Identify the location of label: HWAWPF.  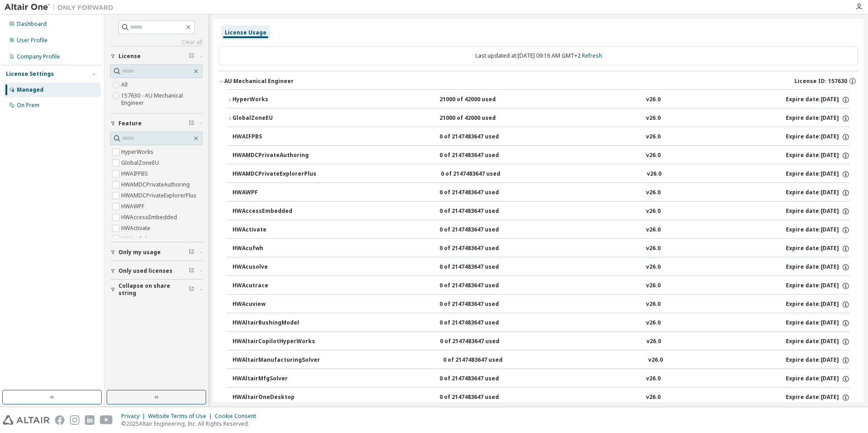
(134, 206).